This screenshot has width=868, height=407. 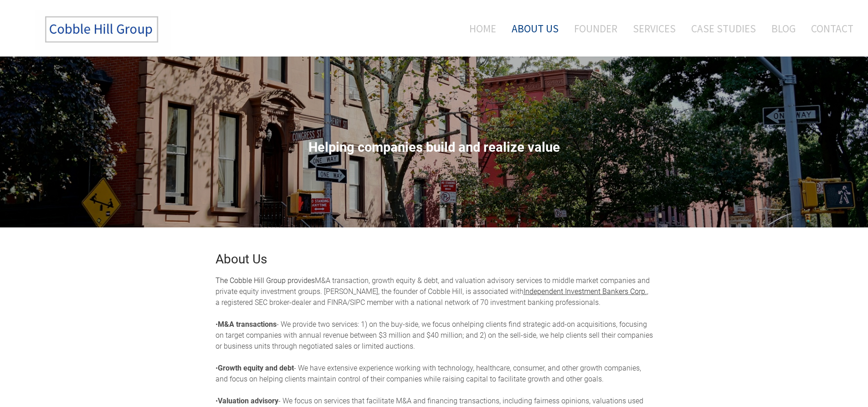 What do you see at coordinates (256, 368) in the screenshot?
I see `strong: Growth equity and debt` at bounding box center [256, 368].